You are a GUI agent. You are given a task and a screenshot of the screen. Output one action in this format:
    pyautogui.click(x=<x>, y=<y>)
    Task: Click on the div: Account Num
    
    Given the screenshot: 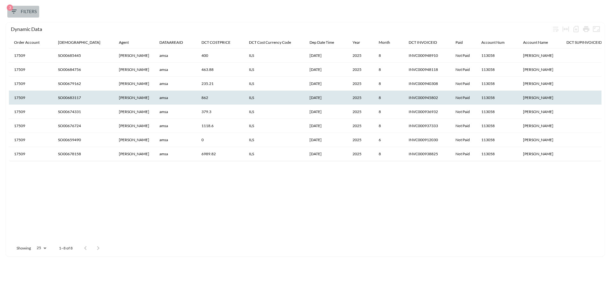 What is the action you would take?
    pyautogui.click(x=493, y=42)
    